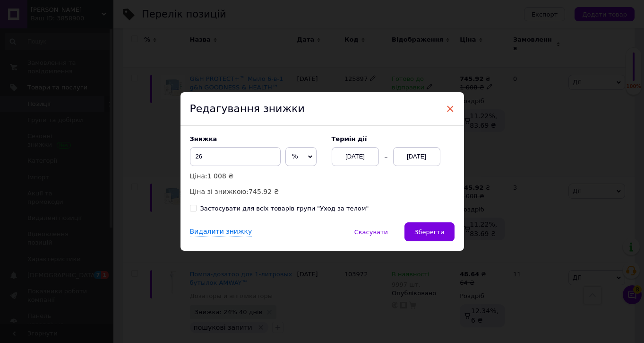  What do you see at coordinates (285, 209) in the screenshot?
I see `div: Застосувати для всіх товарів групи "Уход за телом"` at bounding box center [285, 209].